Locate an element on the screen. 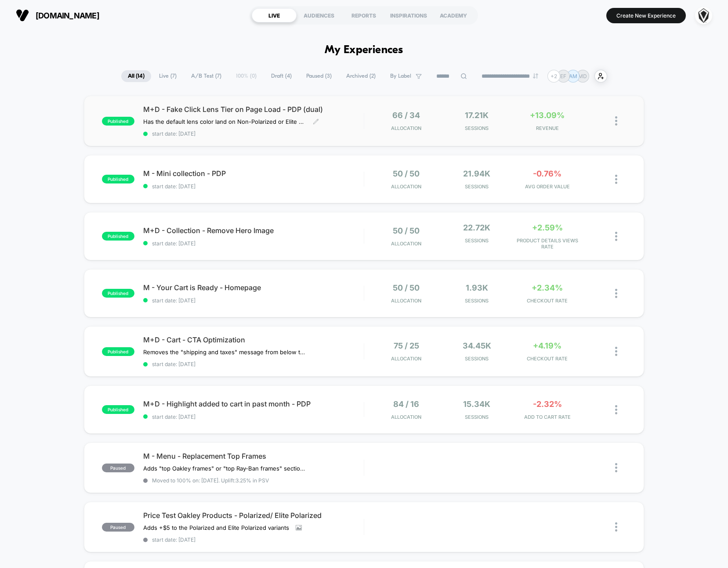  span: By Label is located at coordinates (400, 76).